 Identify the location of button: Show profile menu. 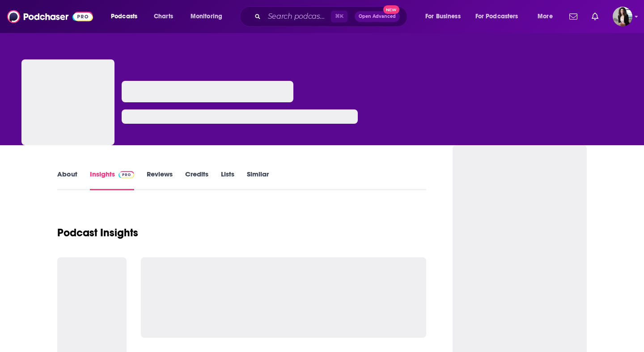
(623, 17).